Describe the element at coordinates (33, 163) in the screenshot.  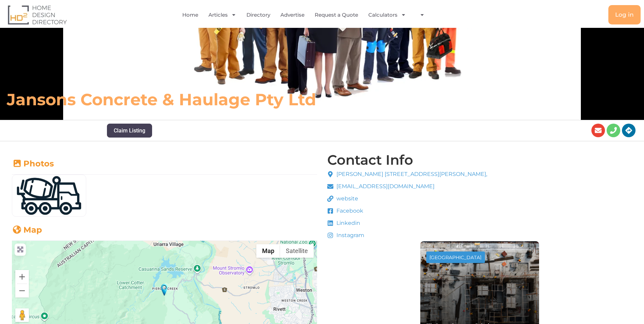
I see `a: Photos` at that location.